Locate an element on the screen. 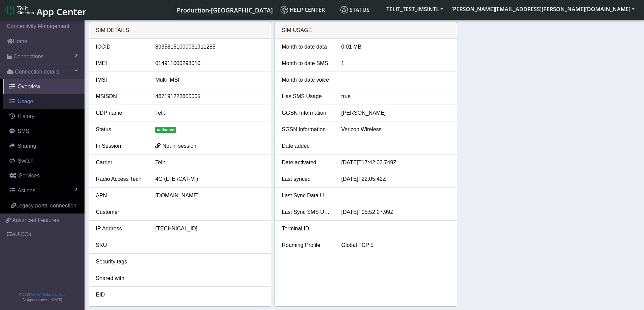 The image size is (644, 310). a: History is located at coordinates (44, 116).